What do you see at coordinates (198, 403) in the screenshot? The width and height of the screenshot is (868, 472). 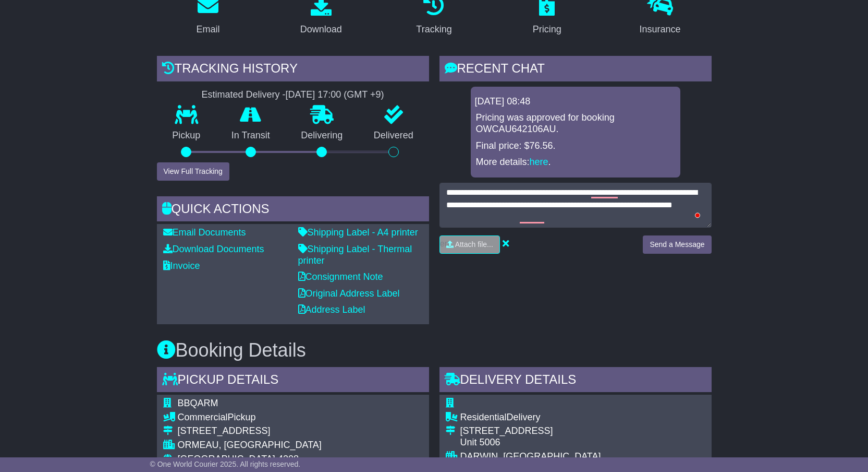 I see `span: BBQARM` at bounding box center [198, 403].